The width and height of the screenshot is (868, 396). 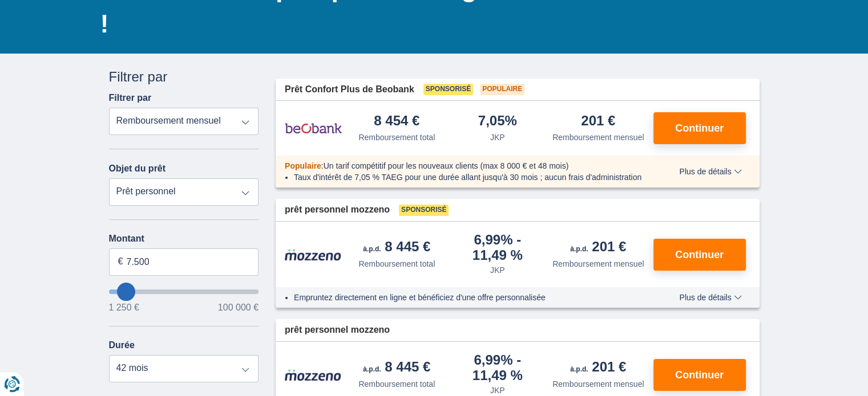 What do you see at coordinates (446, 166) in the screenshot?
I see `font: Un tarif compétitif pour les nouveaux clients (max 8 000 € et 48 mois)` at bounding box center [446, 166].